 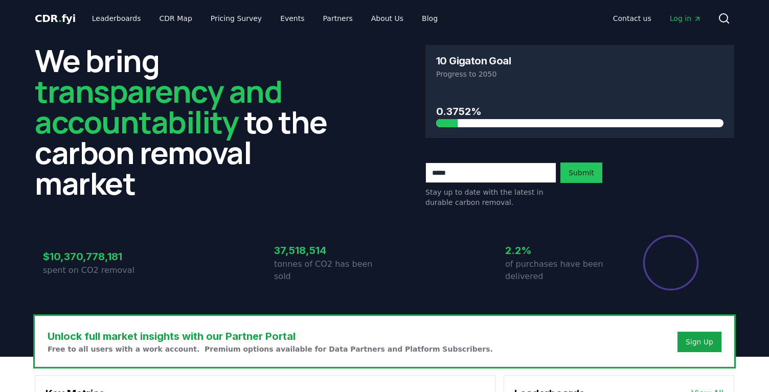 I want to click on h3: Unlock full market insights with our Partner Portal, so click(x=270, y=336).